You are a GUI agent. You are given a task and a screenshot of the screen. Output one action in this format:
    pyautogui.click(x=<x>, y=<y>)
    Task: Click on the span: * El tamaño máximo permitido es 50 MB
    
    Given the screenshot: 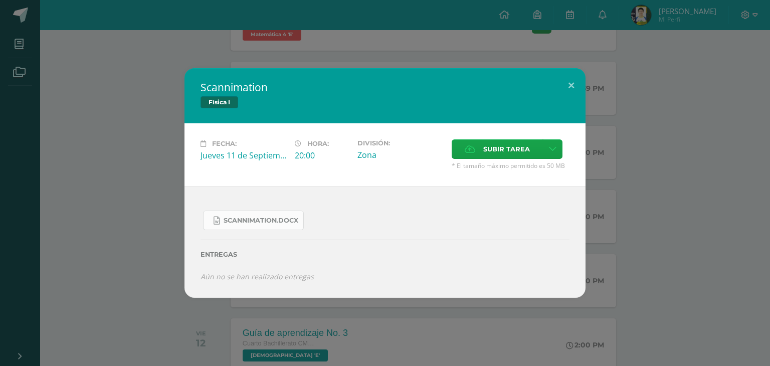 What is the action you would take?
    pyautogui.click(x=511, y=166)
    